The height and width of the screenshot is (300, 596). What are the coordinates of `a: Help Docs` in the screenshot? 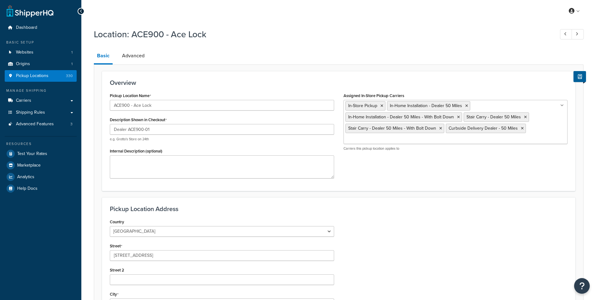 It's located at (41, 188).